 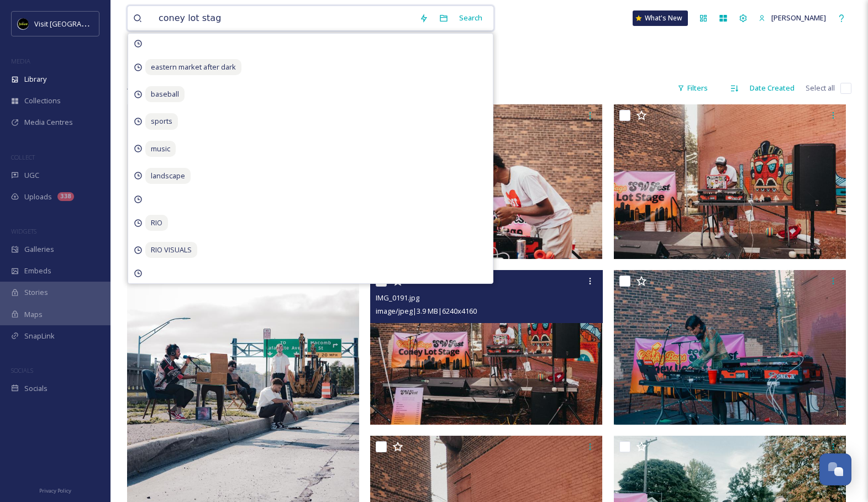 What do you see at coordinates (172, 250) in the screenshot?
I see `span: RIO VISUALS` at bounding box center [172, 250].